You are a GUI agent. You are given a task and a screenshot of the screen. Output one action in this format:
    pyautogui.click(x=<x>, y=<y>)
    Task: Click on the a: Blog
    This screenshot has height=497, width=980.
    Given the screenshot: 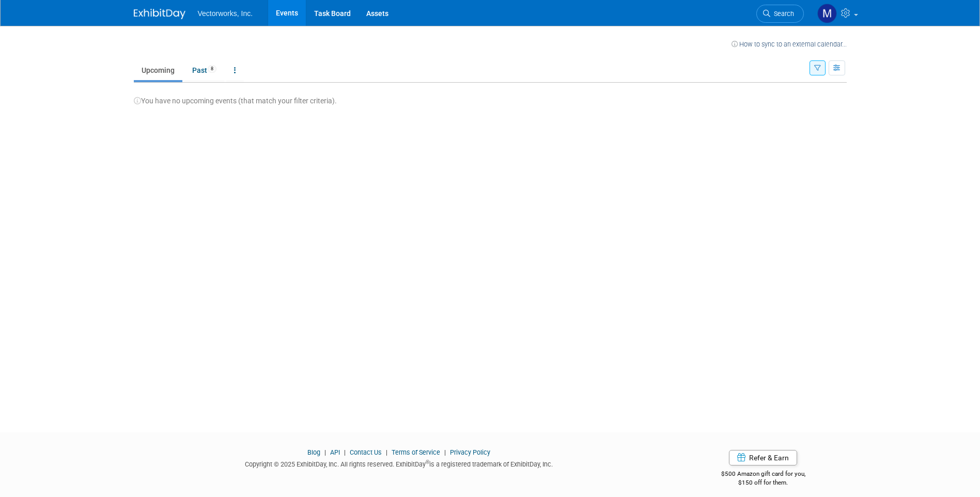 What is the action you would take?
    pyautogui.click(x=314, y=452)
    